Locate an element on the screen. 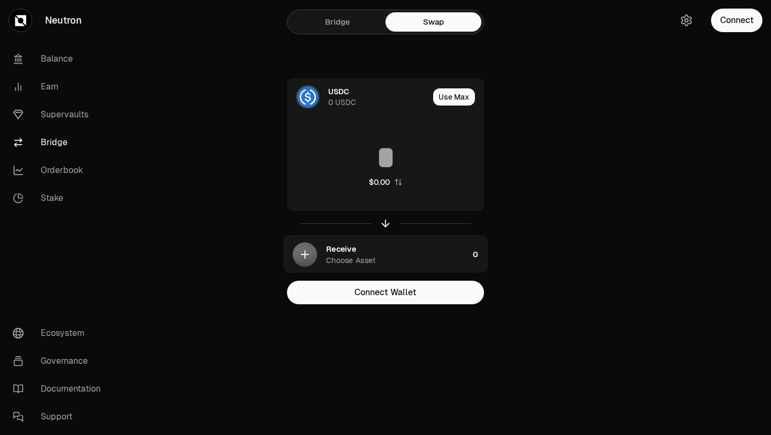  button: Connect Wallet is located at coordinates (385, 292).